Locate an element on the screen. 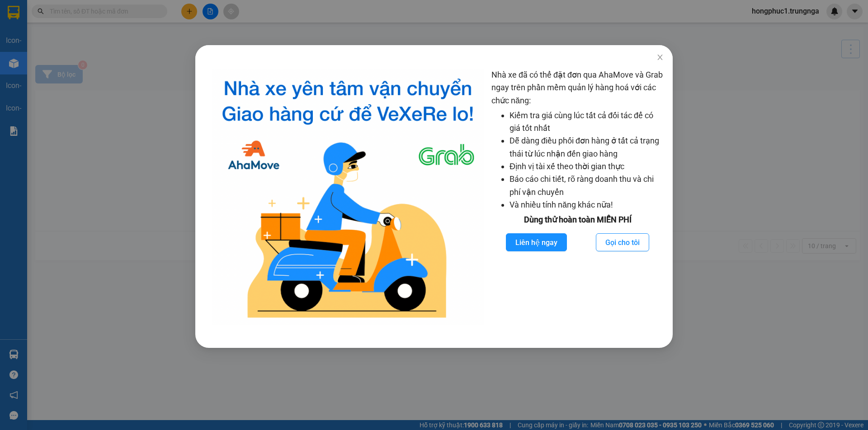  button: Gọi cho tôi is located at coordinates (622, 242).